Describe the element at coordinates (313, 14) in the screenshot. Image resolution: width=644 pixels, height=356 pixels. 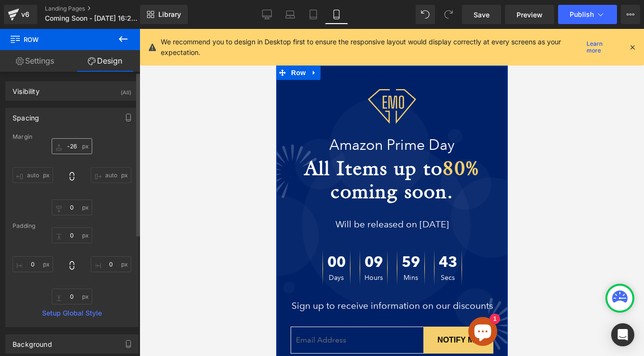
I see `a: Tablet` at that location.